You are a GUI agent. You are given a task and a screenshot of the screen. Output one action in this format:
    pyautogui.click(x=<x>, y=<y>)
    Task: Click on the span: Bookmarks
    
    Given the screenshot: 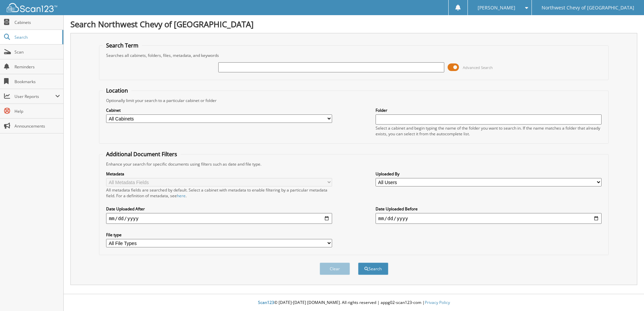 What is the action you would take?
    pyautogui.click(x=37, y=81)
    